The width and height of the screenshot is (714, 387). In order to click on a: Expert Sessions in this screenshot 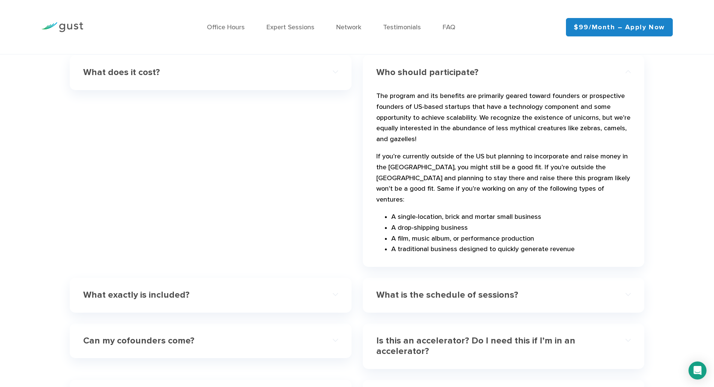, I will do `click(291, 27)`.